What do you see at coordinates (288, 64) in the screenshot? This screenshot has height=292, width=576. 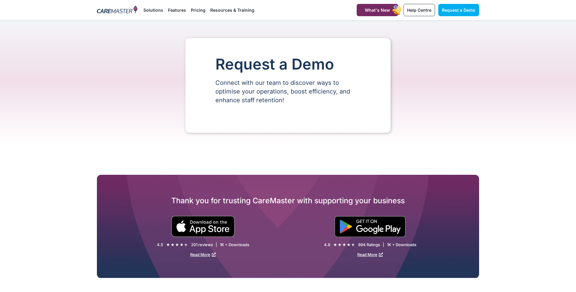 I see `h1: Request a Demo` at bounding box center [288, 64].